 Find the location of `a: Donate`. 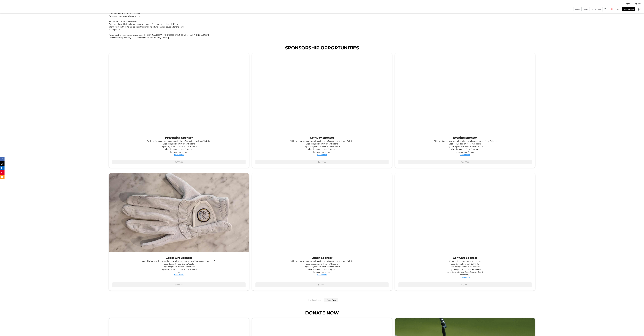

a: Donate is located at coordinates (615, 9).